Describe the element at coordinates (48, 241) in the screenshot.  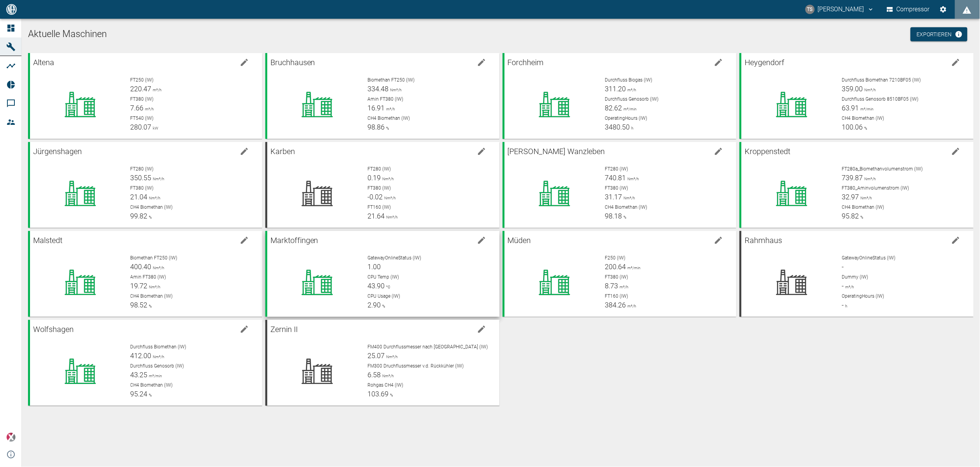
I see `span: Malstedt` at that location.